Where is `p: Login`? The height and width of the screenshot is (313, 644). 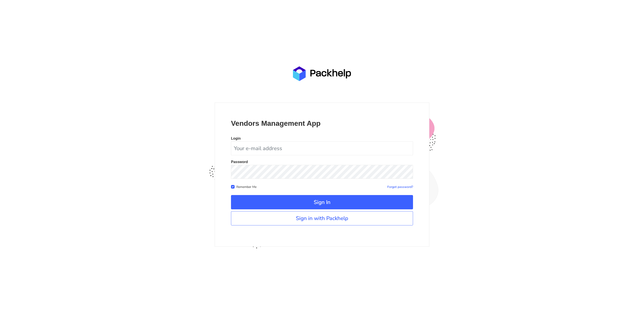 p: Login is located at coordinates (322, 139).